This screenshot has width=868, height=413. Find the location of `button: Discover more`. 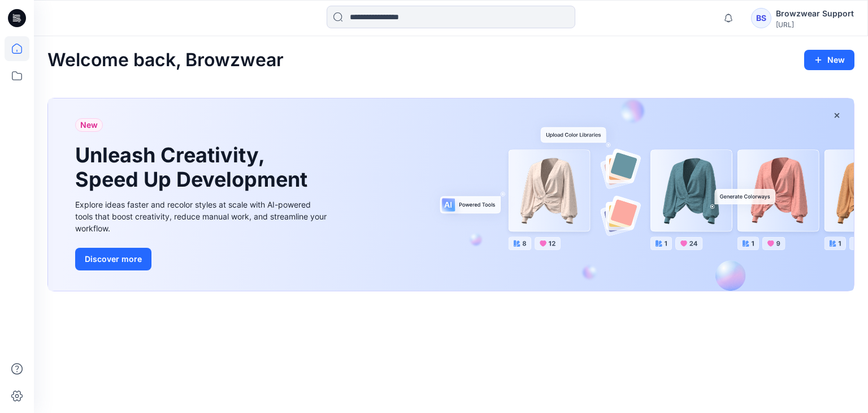

button: Discover more is located at coordinates (113, 259).